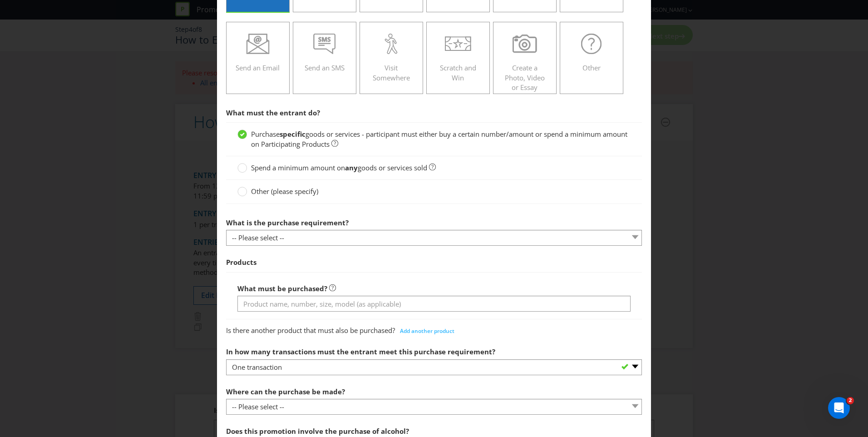 The width and height of the screenshot is (868, 437). Describe the element at coordinates (427, 330) in the screenshot. I see `span: Add another product` at that location.